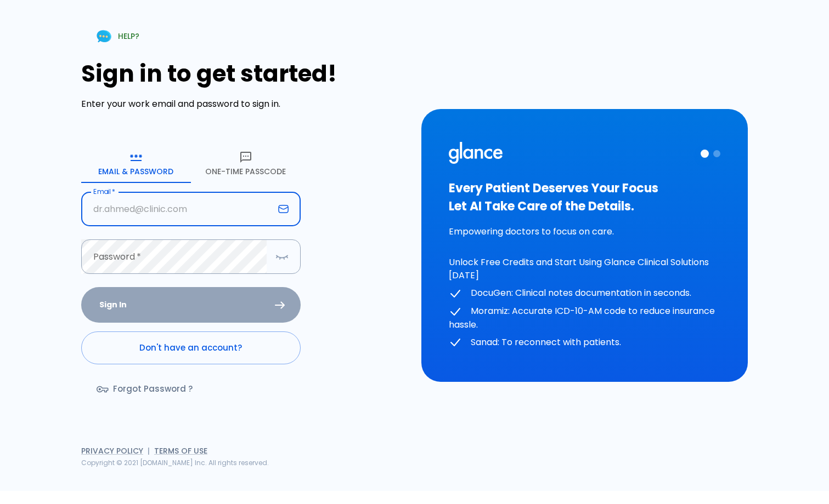 This screenshot has width=829, height=504. What do you see at coordinates (585, 197) in the screenshot?
I see `h3: Every Patient Deserves Your Focus Let AI Take Care of the Details.` at bounding box center [585, 197].